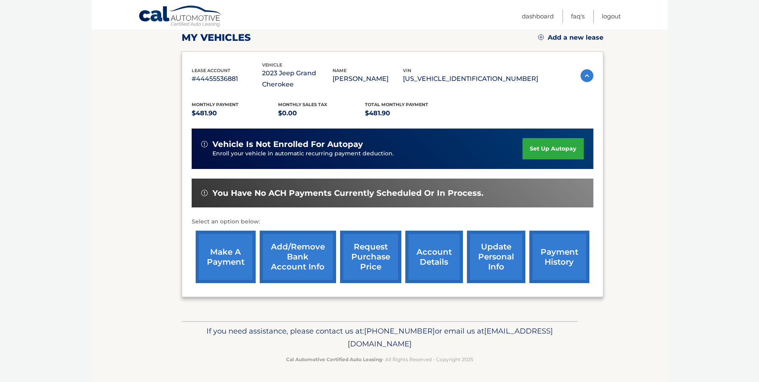 The image size is (759, 382). Describe the element at coordinates (559, 256) in the screenshot. I see `a: payment history` at that location.